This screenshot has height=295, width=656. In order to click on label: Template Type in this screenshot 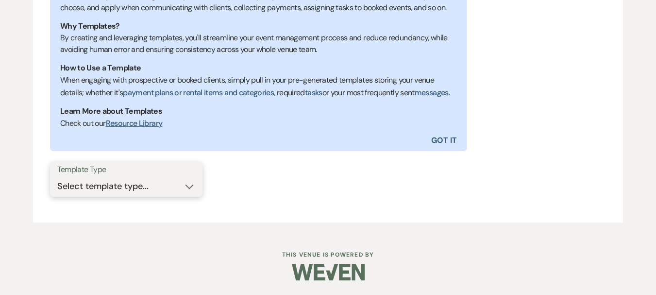, I will do `click(126, 169)`.